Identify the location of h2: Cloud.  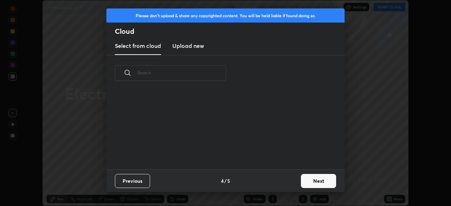
(230, 31).